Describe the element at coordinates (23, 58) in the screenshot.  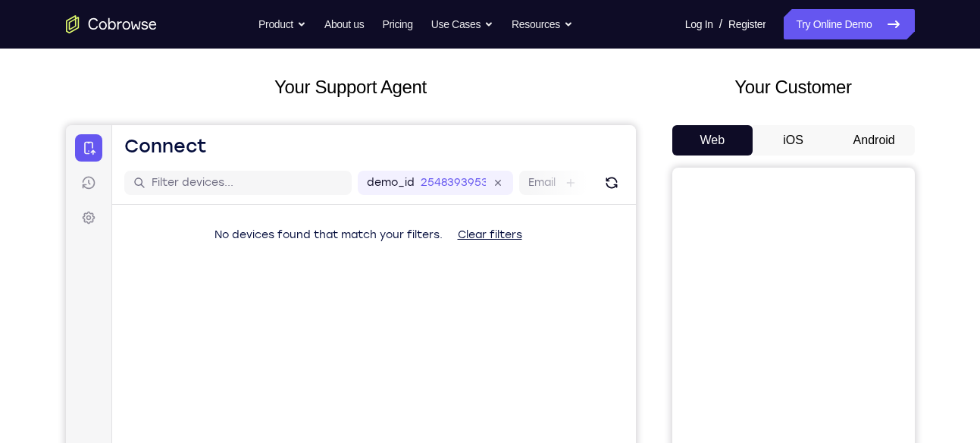
I see `a: Sessions` at that location.